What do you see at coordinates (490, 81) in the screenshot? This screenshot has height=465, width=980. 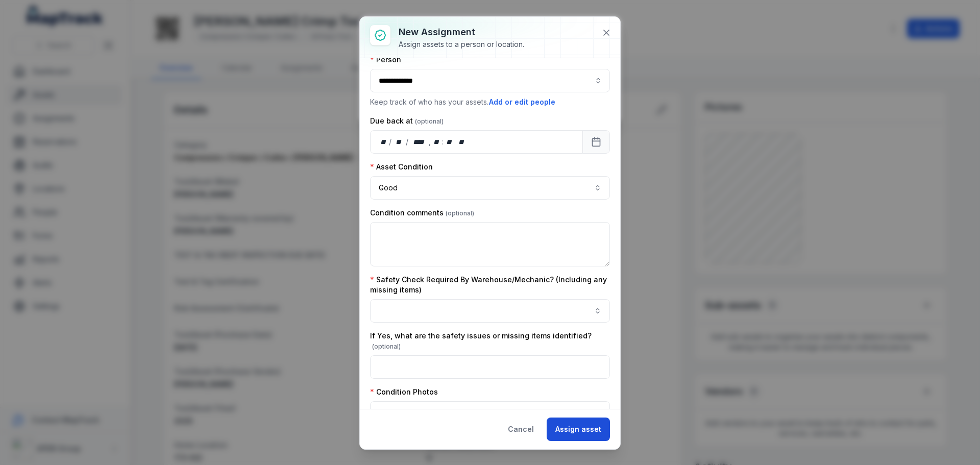 I see `input: assignment-add:person-label` at bounding box center [490, 81].